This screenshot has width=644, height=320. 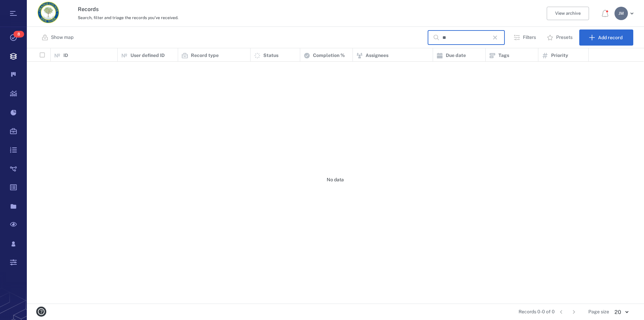 I want to click on button: help, so click(x=41, y=312).